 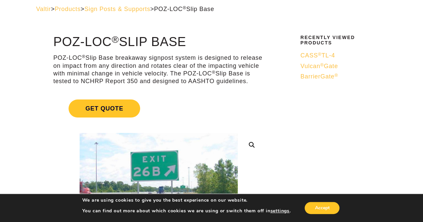 What do you see at coordinates (117, 9) in the screenshot?
I see `span: Sign Posts & Supports` at bounding box center [117, 9].